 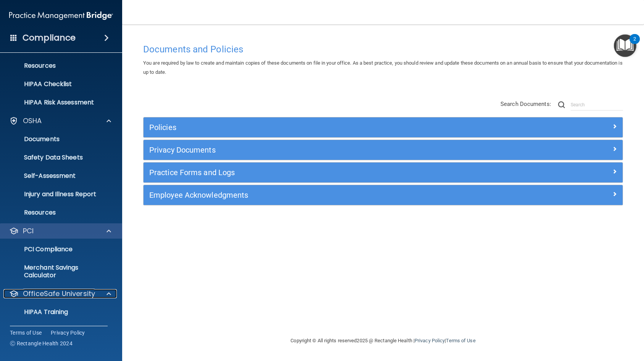 I want to click on div: 2, so click(x=634, y=44).